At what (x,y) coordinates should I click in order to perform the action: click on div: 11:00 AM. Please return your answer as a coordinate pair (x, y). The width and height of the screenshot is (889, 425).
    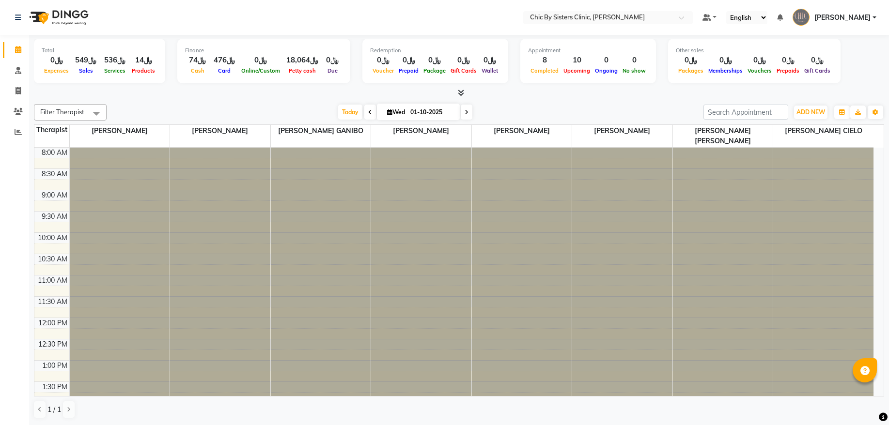
    Looking at the image, I should click on (52, 280).